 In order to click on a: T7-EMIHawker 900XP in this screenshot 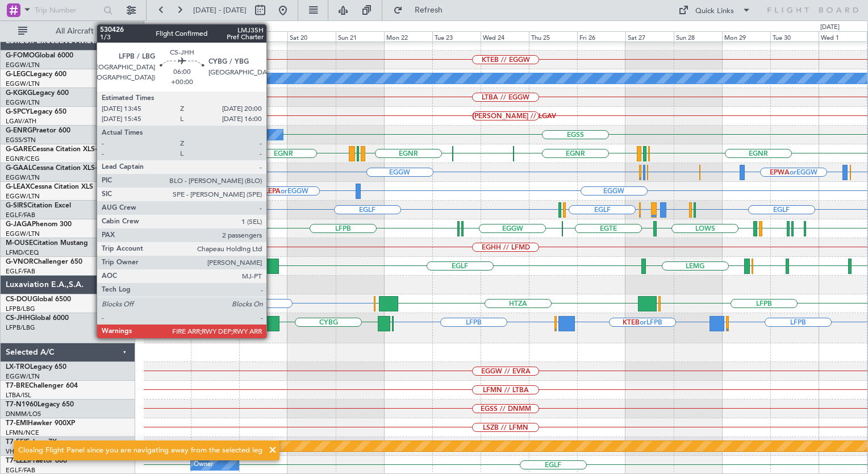, I will do `click(40, 423)`.